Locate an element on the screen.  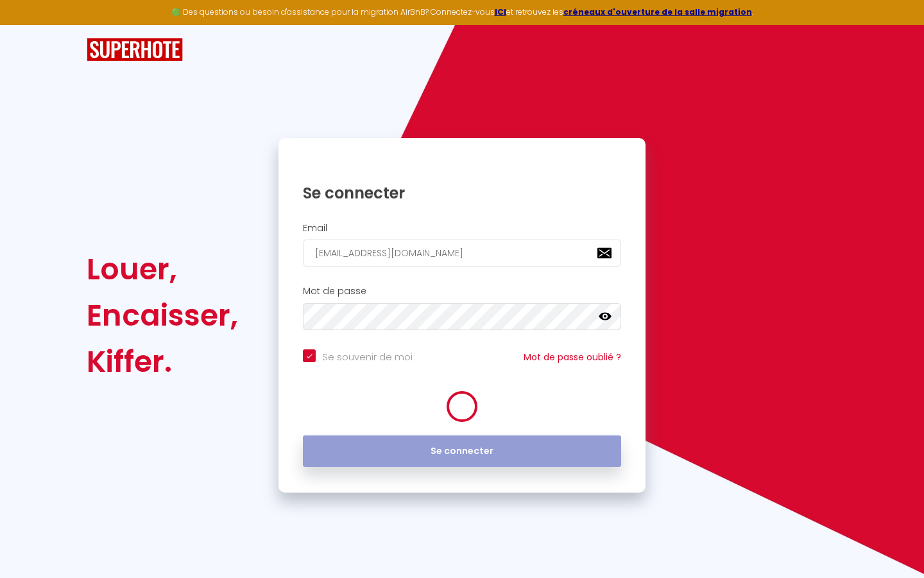
div: Kiffer. is located at coordinates (163, 362).